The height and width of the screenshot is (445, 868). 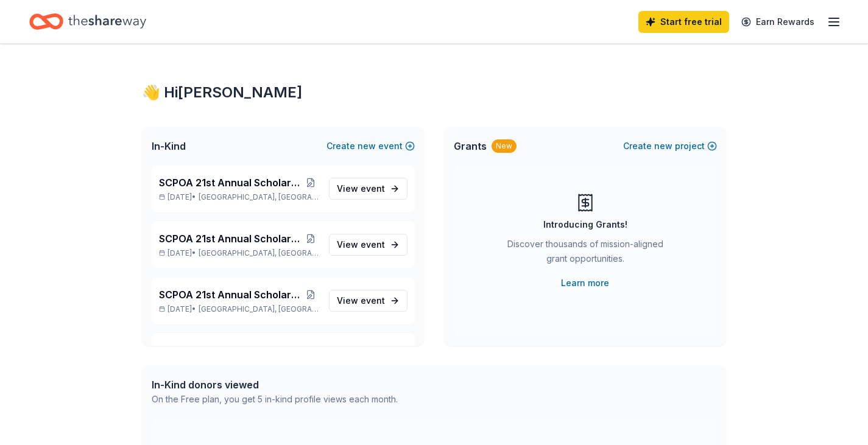 I want to click on button: Createnewproject, so click(x=670, y=146).